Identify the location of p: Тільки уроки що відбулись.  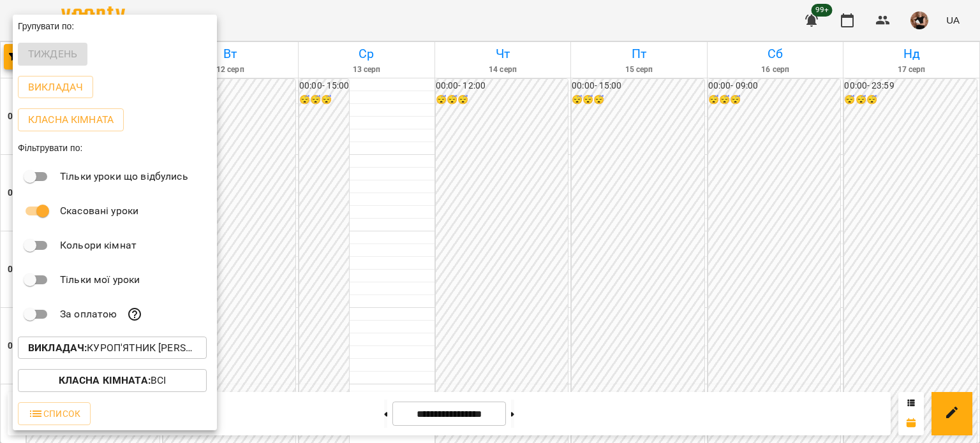
(124, 176).